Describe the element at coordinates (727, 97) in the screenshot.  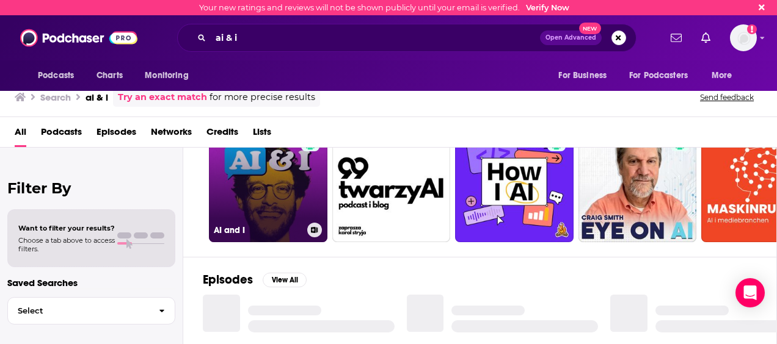
I see `button: Send feedback` at that location.